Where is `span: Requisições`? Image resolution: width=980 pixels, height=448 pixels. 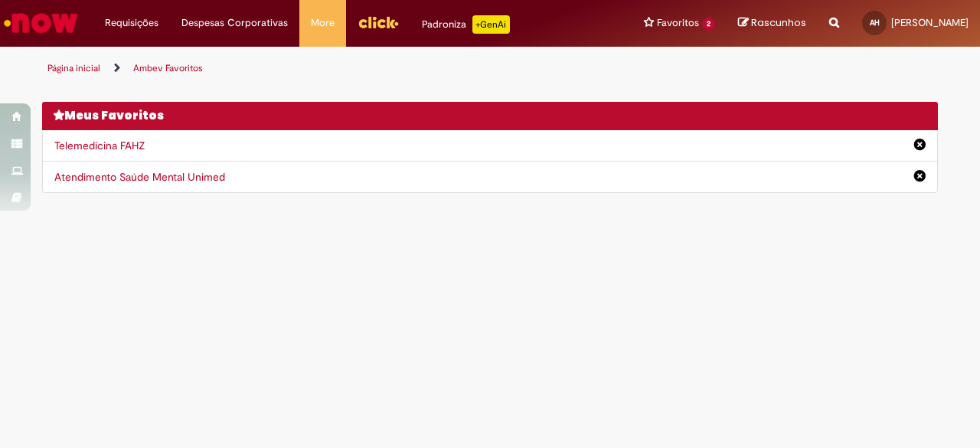
span: Requisições is located at coordinates (132, 23).